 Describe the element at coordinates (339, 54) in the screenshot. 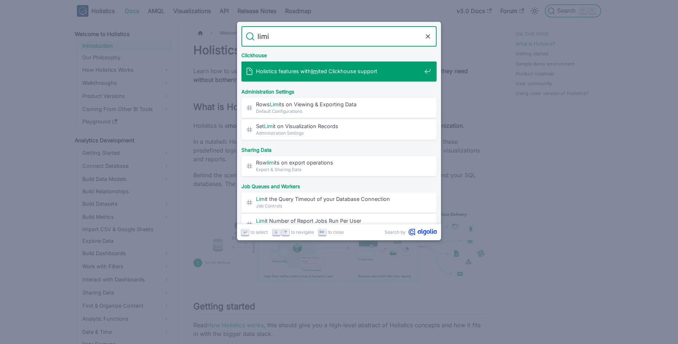

I see `div: Clickhouse` at that location.